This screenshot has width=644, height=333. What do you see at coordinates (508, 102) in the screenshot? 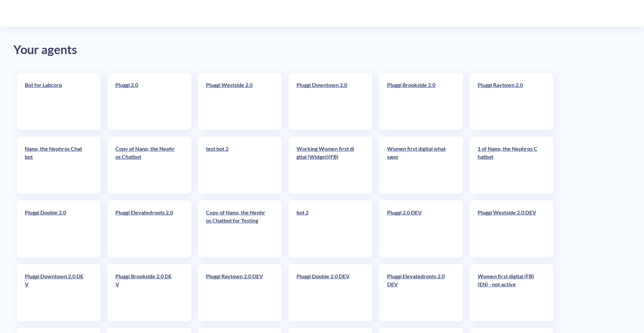
I see `a: Pluggi Raytown 2.0` at bounding box center [508, 102].